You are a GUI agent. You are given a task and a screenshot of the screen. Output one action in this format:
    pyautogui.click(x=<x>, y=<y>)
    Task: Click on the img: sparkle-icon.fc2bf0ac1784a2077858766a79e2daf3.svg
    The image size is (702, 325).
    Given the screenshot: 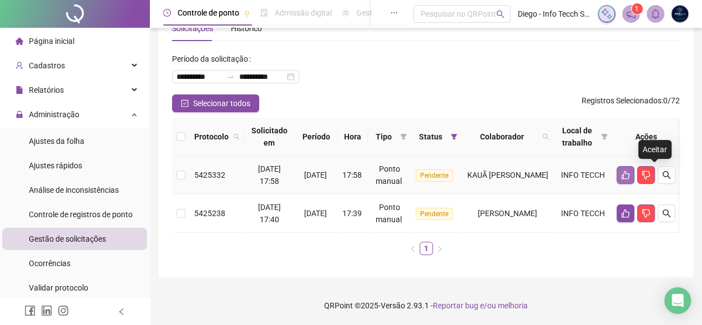 What is the action you would take?
    pyautogui.click(x=606, y=14)
    